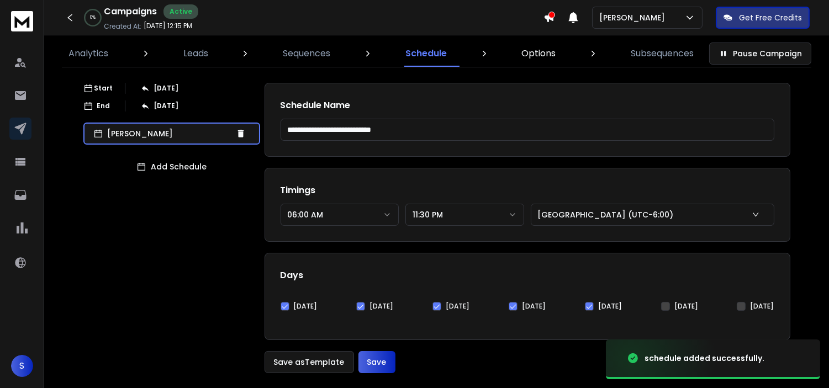 The image size is (829, 388). I want to click on button: S, so click(22, 366).